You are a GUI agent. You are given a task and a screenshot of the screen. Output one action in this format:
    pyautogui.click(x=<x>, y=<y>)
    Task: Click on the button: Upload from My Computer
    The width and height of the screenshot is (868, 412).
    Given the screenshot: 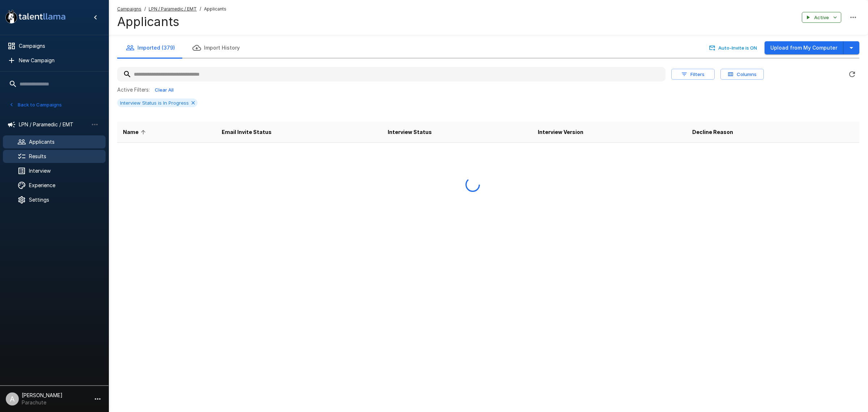 What is the action you would take?
    pyautogui.click(x=804, y=48)
    